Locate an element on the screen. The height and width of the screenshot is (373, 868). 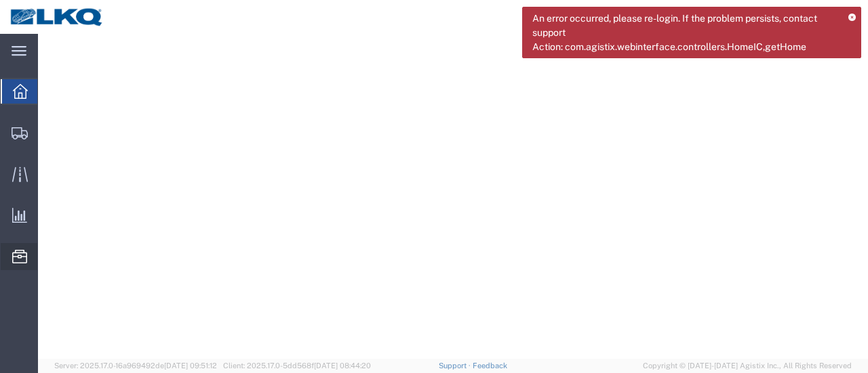
span: Server: 2025.17.0-16a969492de is located at coordinates (136, 366).